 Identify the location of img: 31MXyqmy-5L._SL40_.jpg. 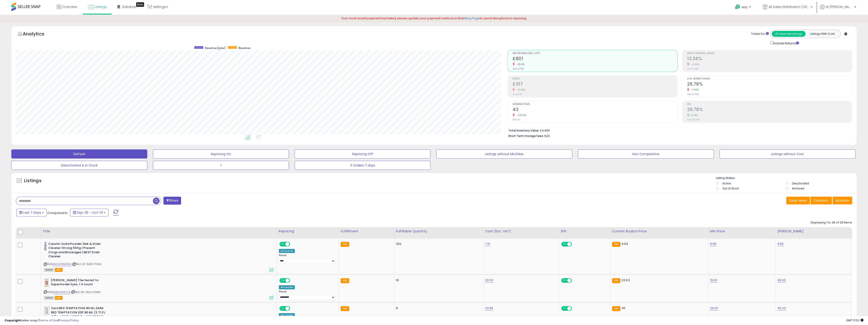
(47, 283).